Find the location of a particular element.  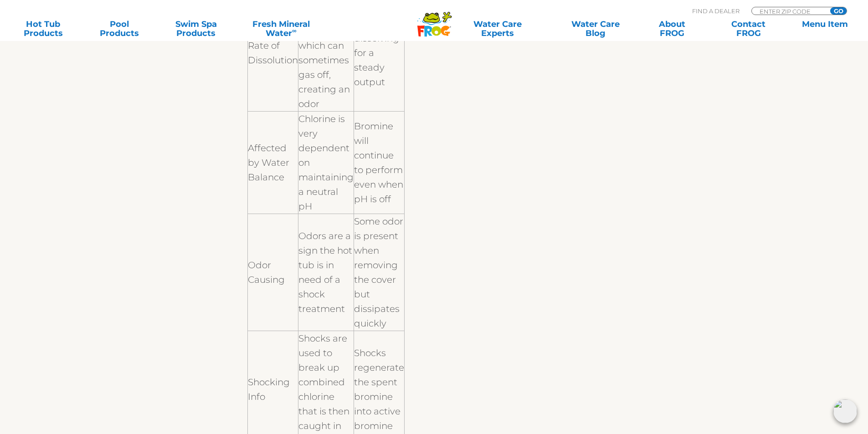

a: Water CareExperts is located at coordinates (497, 28).